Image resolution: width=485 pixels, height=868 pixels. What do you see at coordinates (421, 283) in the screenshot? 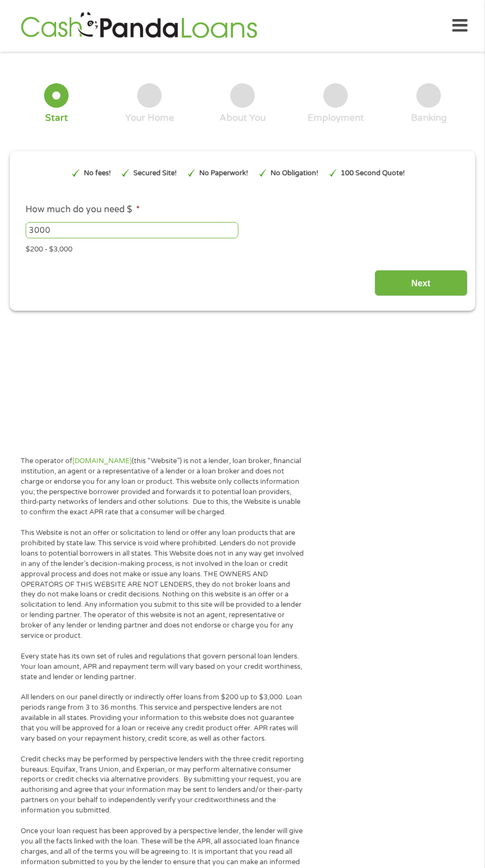
I see `input: Next` at bounding box center [421, 283].